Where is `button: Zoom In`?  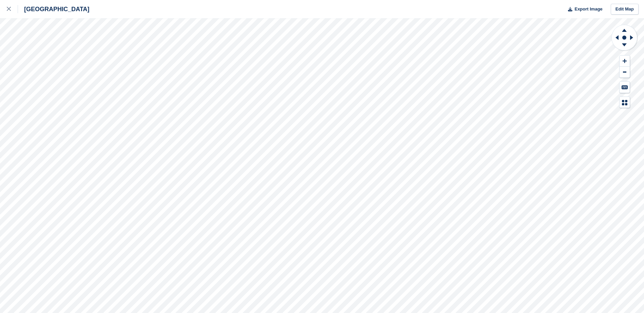
button: Zoom In is located at coordinates (625, 61).